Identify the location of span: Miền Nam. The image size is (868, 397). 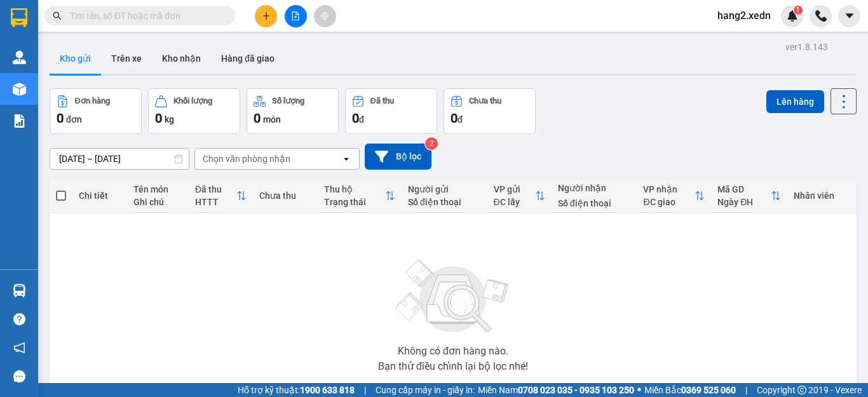
(556, 390).